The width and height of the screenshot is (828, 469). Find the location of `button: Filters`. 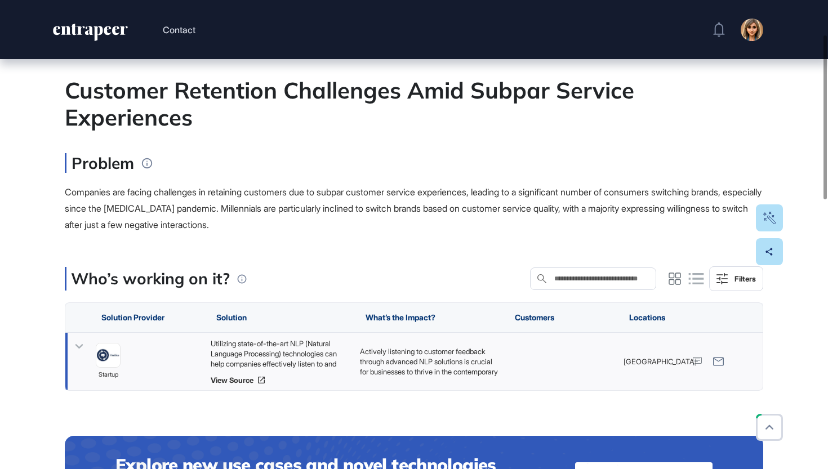

button: Filters is located at coordinates (736, 279).